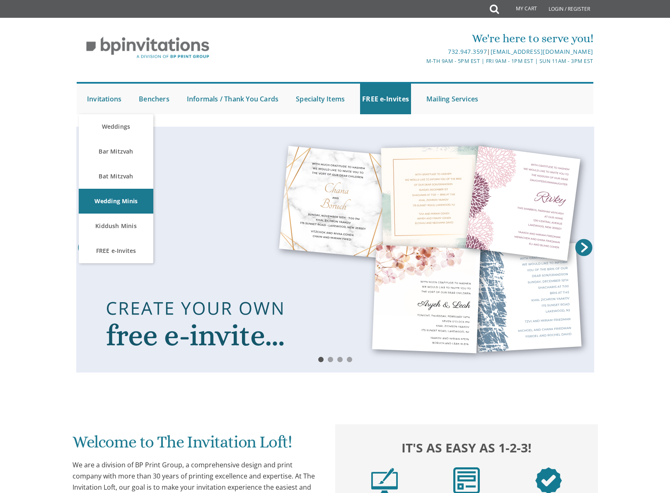 This screenshot has width=670, height=493. I want to click on div: We're here to serve you!, so click(421, 39).